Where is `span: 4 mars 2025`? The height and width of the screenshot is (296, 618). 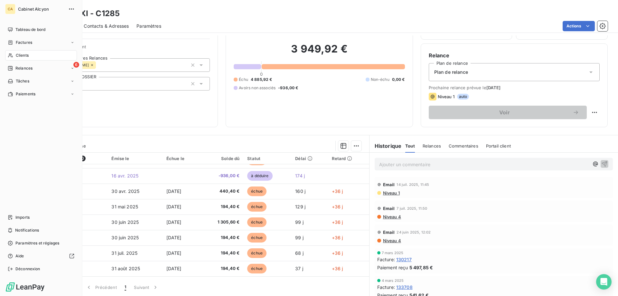
span: 4 mars 2025 is located at coordinates (393, 280).